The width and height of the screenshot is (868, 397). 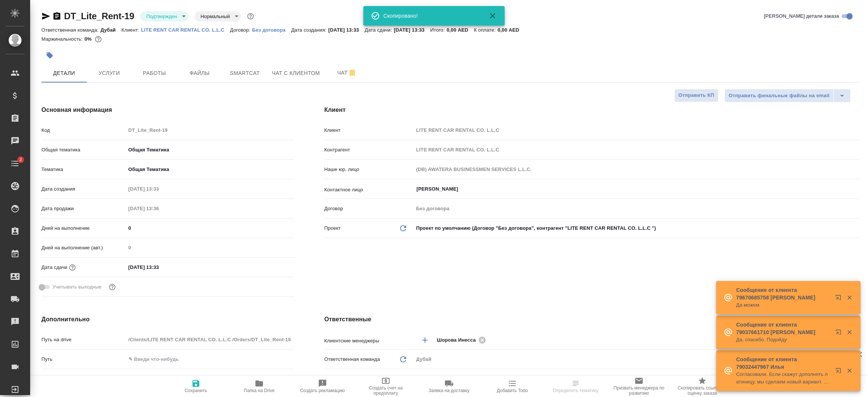 I want to click on span: Отправить КП, so click(x=697, y=95).